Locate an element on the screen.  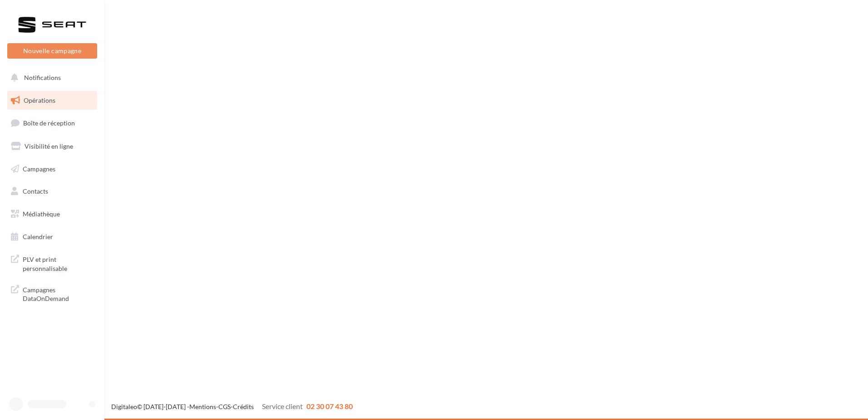
span: Visibilité en ligne is located at coordinates (48, 146).